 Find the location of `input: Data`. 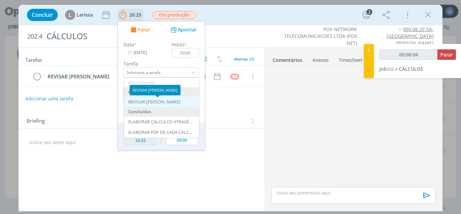

input: Data is located at coordinates (145, 53).